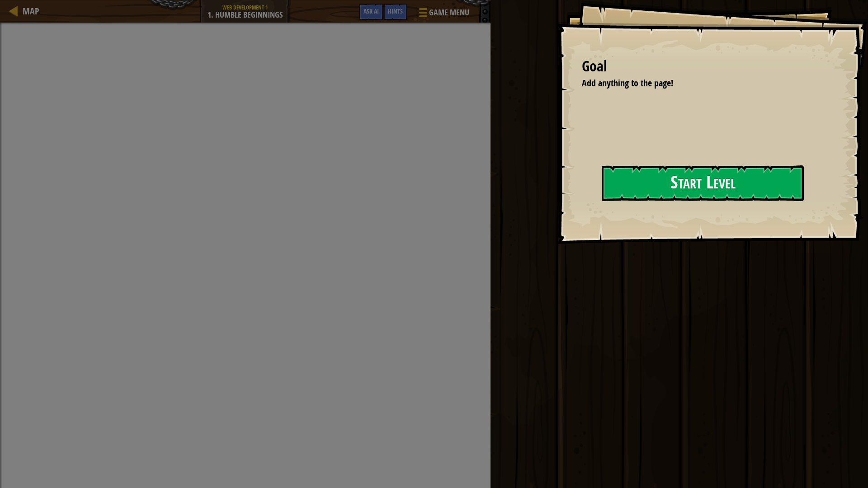 The width and height of the screenshot is (868, 488). What do you see at coordinates (371, 12) in the screenshot?
I see `button: Ask AI` at bounding box center [371, 12].